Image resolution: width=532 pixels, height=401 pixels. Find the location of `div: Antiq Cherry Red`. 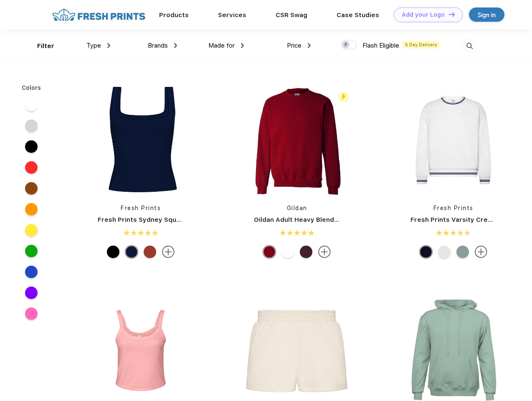

div: Antiq Cherry Red is located at coordinates (269, 252).